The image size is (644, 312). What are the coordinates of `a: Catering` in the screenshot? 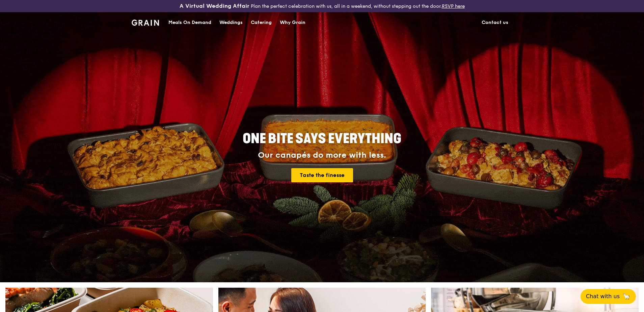 It's located at (261, 22).